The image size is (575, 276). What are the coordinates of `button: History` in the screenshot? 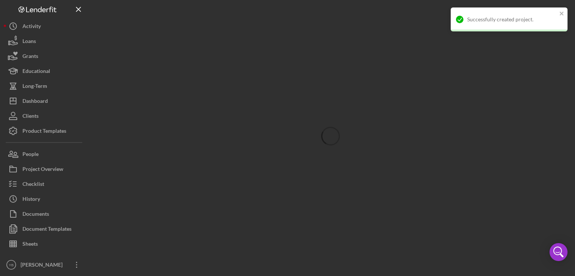 It's located at (45, 199).